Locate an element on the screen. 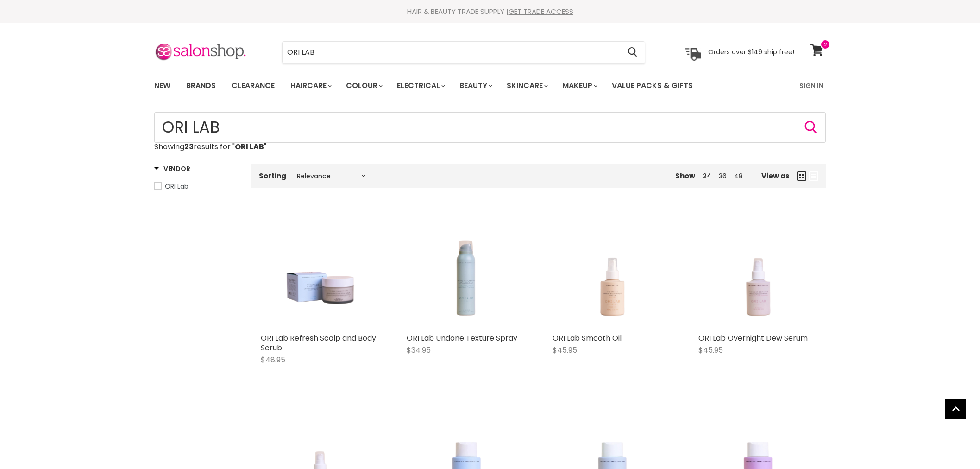 This screenshot has width=980, height=469. img: ORI Lab Undone Texture Spray is located at coordinates (466, 269).